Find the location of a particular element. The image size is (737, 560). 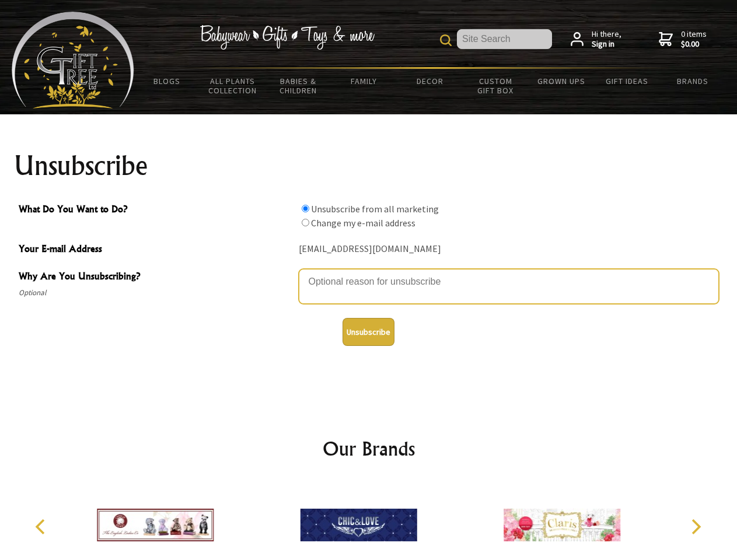

span: Optional is located at coordinates (156, 293).